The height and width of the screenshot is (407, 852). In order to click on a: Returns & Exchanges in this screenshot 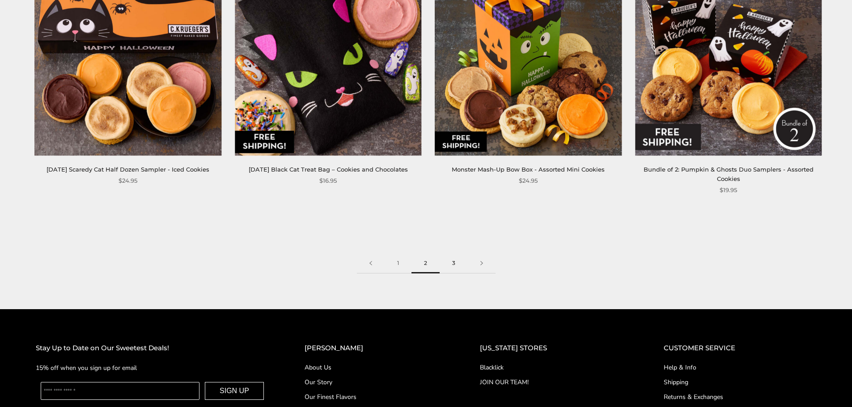, I will do `click(740, 397)`.